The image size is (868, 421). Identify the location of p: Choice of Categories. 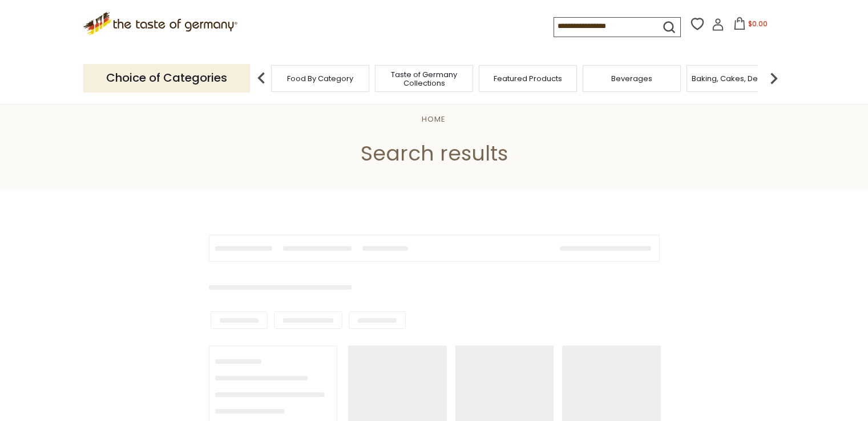
(167, 77).